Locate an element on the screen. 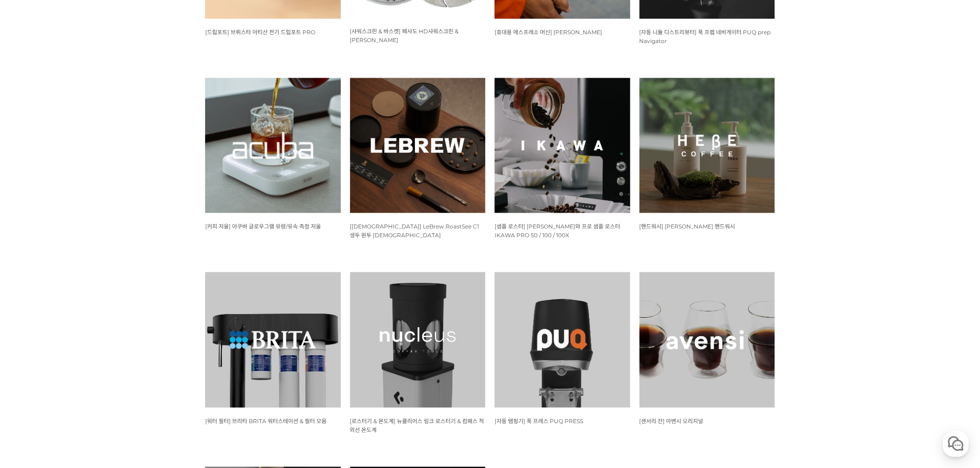  img: 푹 프레스 PUQ PRESS is located at coordinates (562, 340).